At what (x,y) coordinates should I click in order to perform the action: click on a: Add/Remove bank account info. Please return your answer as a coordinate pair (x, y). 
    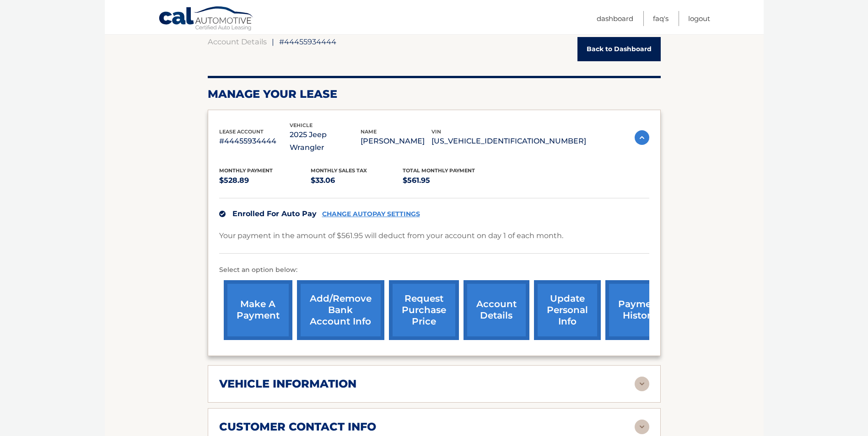
    Looking at the image, I should click on (340, 310).